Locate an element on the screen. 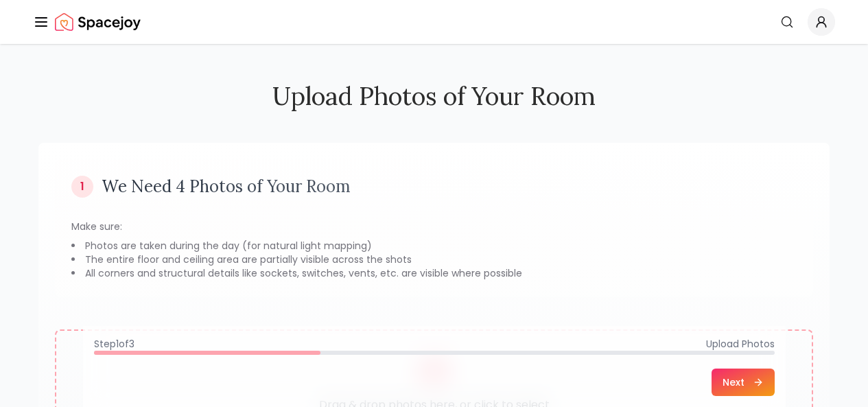 This screenshot has width=868, height=407. h3: We Need 4 Photos of Your Room is located at coordinates (226, 186).